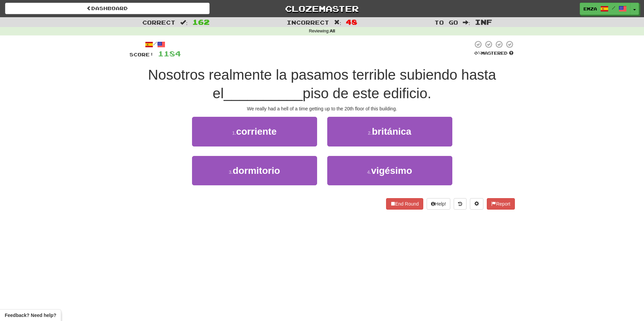 The width and height of the screenshot is (644, 321). I want to click on span: Score:, so click(142, 55).